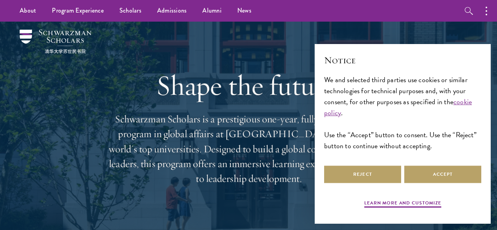 This screenshot has height=230, width=497. Describe the element at coordinates (363, 174) in the screenshot. I see `button: Reject` at that location.